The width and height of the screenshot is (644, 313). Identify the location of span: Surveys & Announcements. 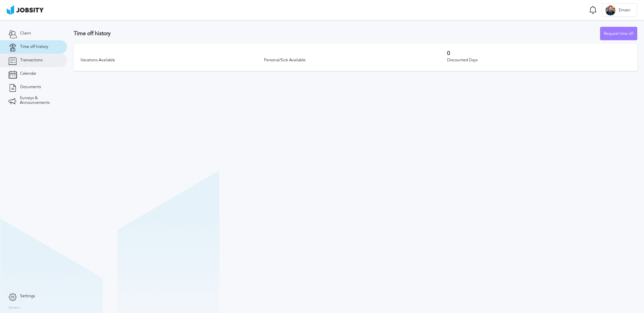
(39, 101).